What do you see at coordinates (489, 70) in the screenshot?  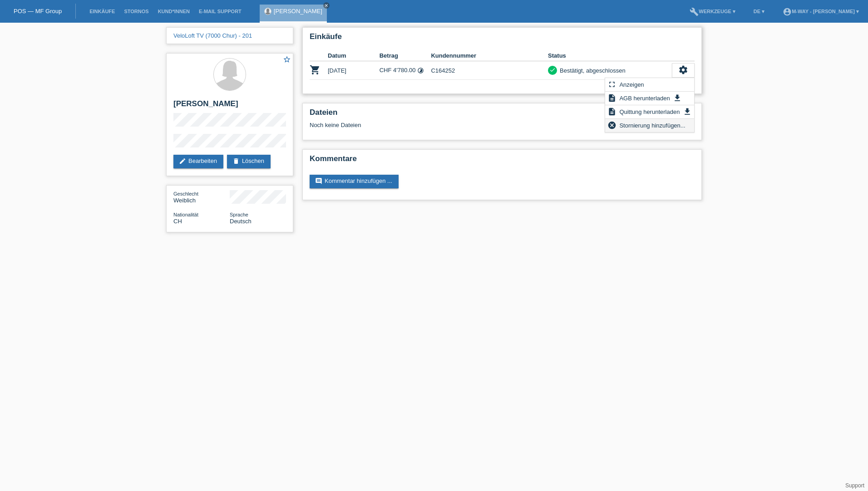 I see `td: C164252` at bounding box center [489, 70].